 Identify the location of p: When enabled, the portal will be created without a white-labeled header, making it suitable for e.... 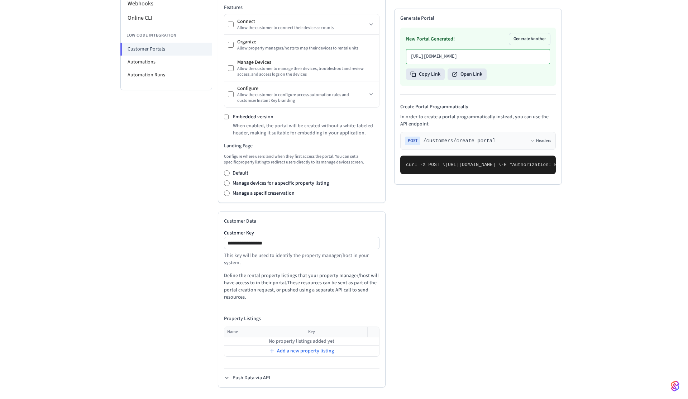
(306, 129).